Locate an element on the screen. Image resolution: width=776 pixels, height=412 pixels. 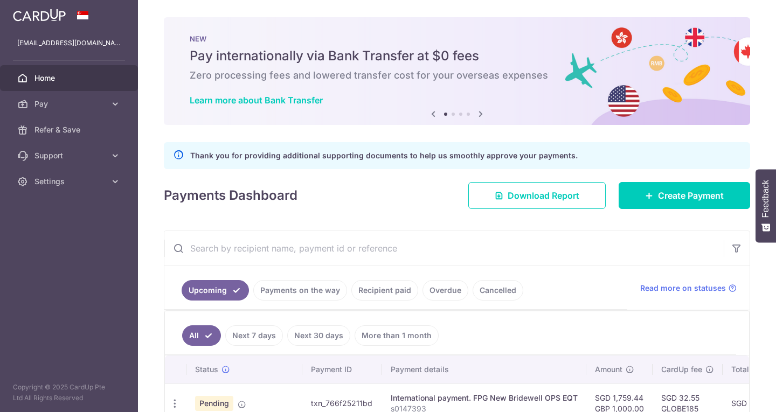
a: Next 7 days is located at coordinates (254, 336).